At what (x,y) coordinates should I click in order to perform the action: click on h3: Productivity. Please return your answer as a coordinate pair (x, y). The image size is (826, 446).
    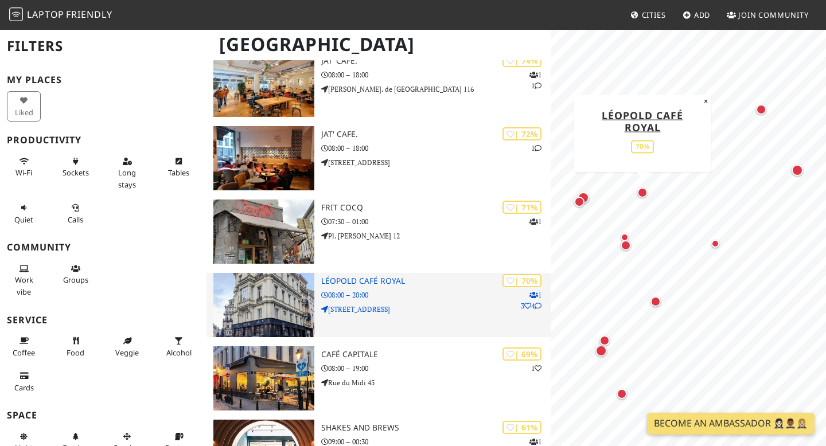
    Looking at the image, I should click on (103, 140).